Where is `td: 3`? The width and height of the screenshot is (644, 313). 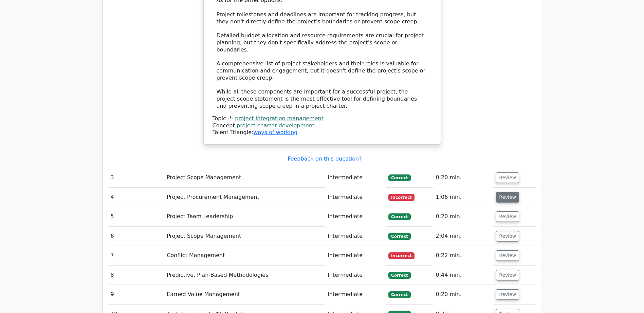
td: 3 is located at coordinates (136, 178).